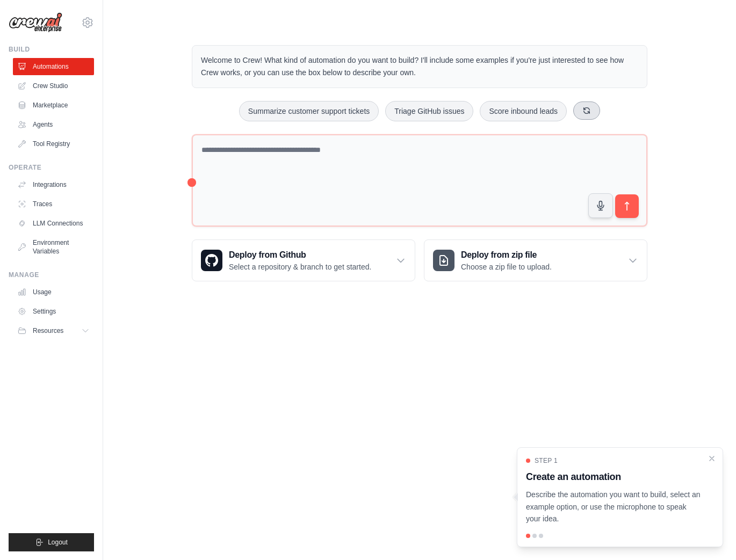  I want to click on p: Select a repository & branch to get started., so click(300, 267).